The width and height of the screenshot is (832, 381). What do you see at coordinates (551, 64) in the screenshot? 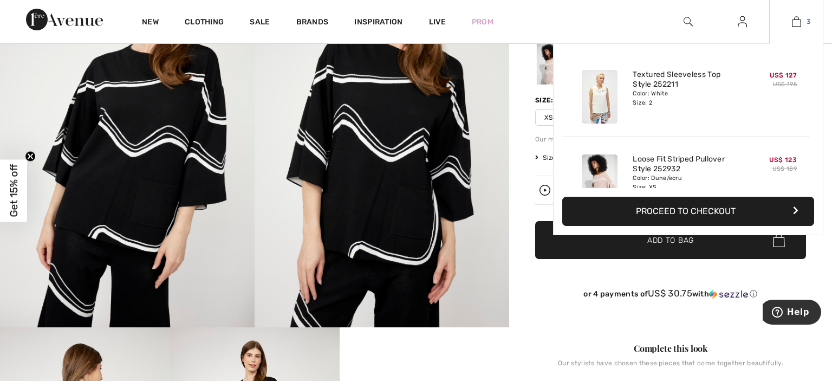
I see `div: Dune/ecru` at bounding box center [551, 64].